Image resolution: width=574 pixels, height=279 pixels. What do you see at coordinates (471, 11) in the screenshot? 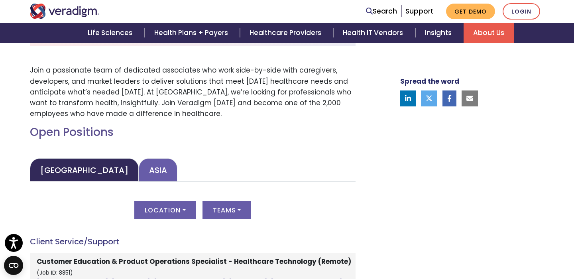
I see `a: Get Demo` at bounding box center [471, 11].